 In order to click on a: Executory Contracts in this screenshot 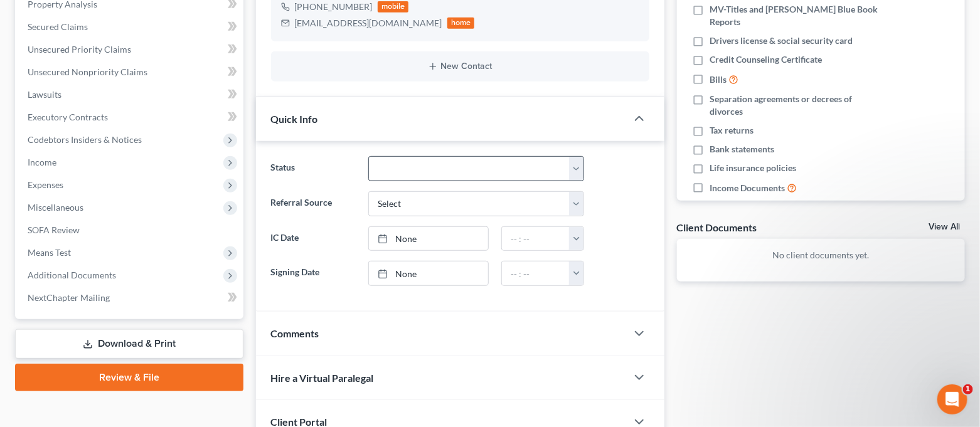, I will do `click(130, 117)`.